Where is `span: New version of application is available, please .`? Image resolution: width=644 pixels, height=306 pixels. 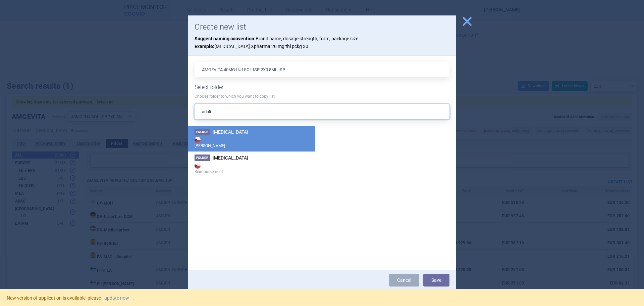 span: New version of application is available, please . is located at coordinates (70, 298).